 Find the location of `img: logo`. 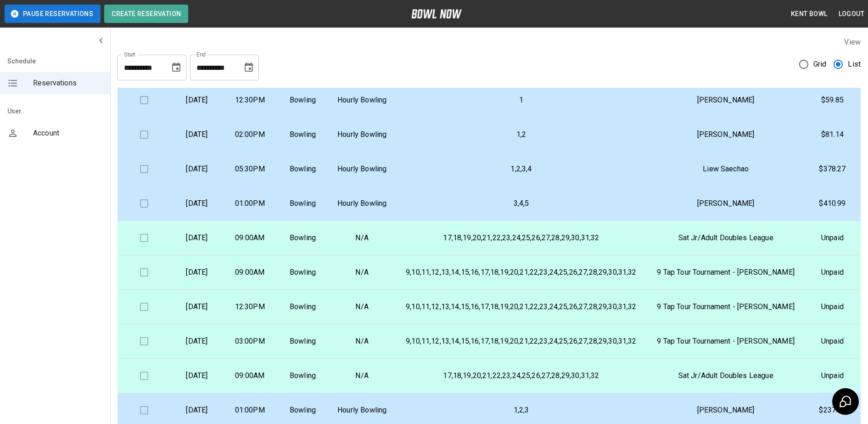

img: logo is located at coordinates (436, 14).